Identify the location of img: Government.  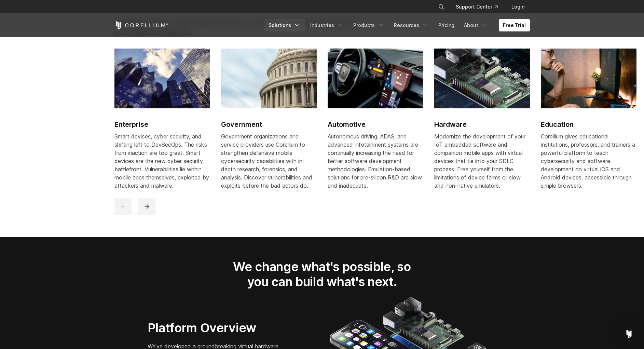
(269, 79).